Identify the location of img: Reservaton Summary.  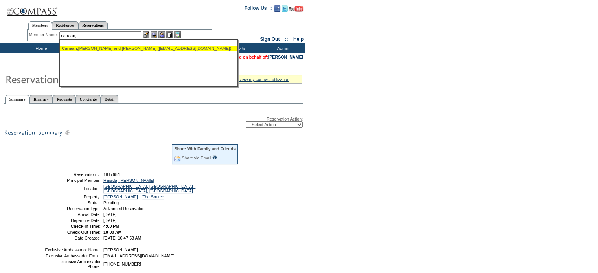
(84, 79).